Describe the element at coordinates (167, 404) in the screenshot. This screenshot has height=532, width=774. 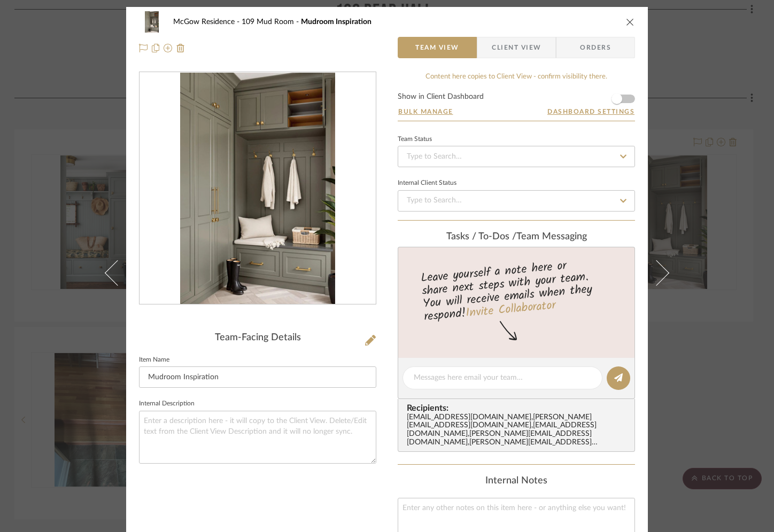
I see `label: Internal Description` at that location.